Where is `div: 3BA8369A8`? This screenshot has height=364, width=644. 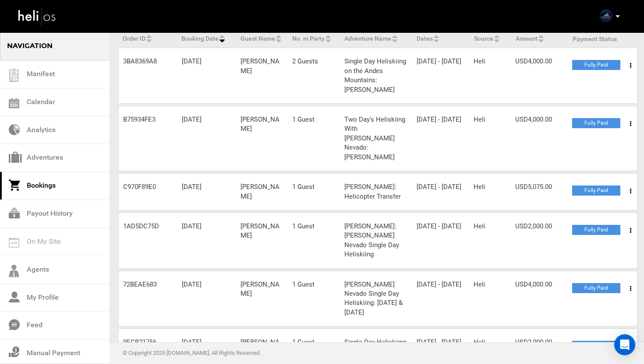
div: 3BA8369A8 is located at coordinates (148, 61).